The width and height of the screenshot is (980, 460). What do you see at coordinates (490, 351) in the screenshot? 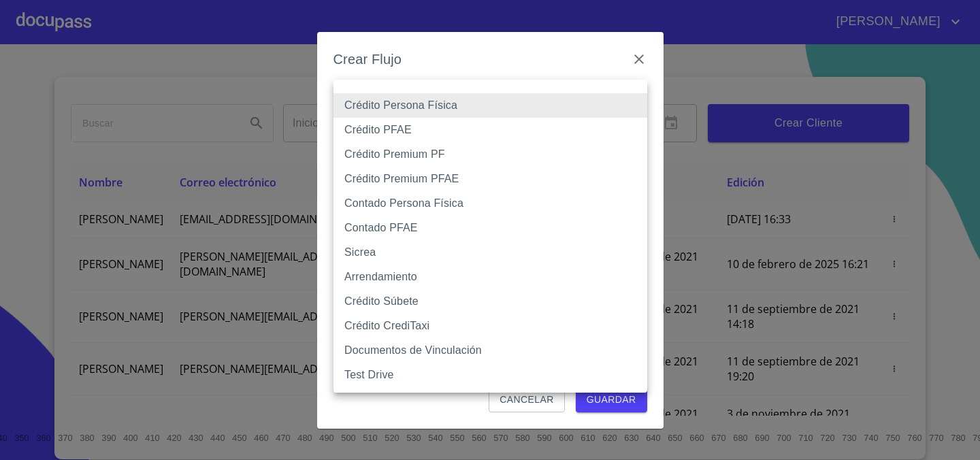
I see `li: Documentos de Vinculación` at bounding box center [490, 351].